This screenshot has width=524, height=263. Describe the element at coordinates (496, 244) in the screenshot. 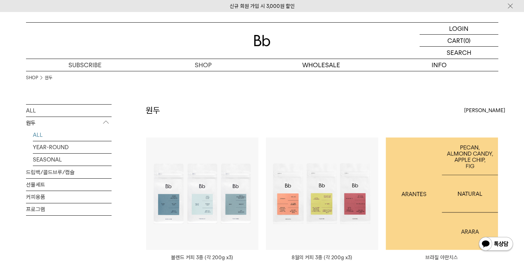

I see `img: 카카오톡 채널 1:1 채팅 버튼` at that location.